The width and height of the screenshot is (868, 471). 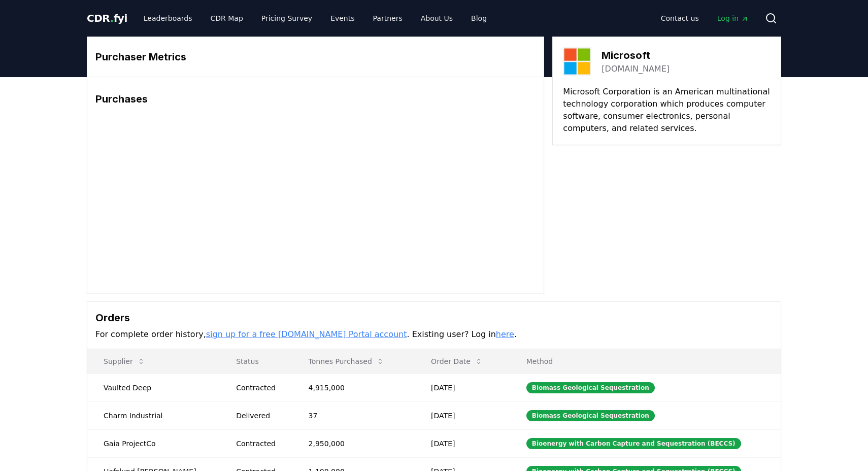 I want to click on td: Gaia ProjectCo, so click(x=154, y=443).